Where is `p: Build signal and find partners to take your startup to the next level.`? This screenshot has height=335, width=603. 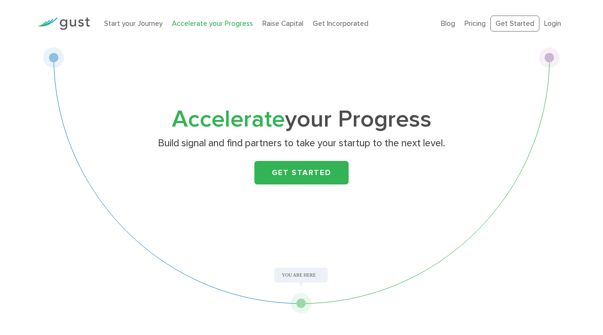 p: Build signal and find partners to take your startup to the next level. is located at coordinates (302, 144).